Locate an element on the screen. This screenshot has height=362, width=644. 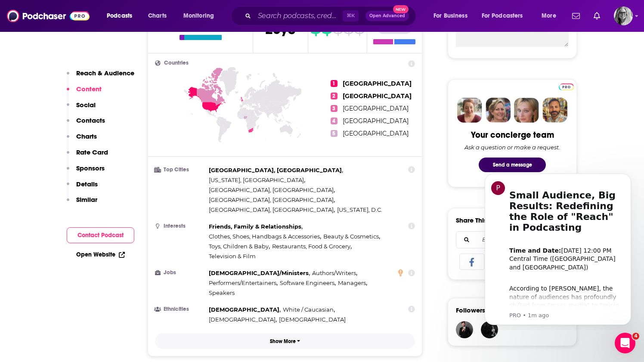
span: Open Advanced is located at coordinates (387, 16).